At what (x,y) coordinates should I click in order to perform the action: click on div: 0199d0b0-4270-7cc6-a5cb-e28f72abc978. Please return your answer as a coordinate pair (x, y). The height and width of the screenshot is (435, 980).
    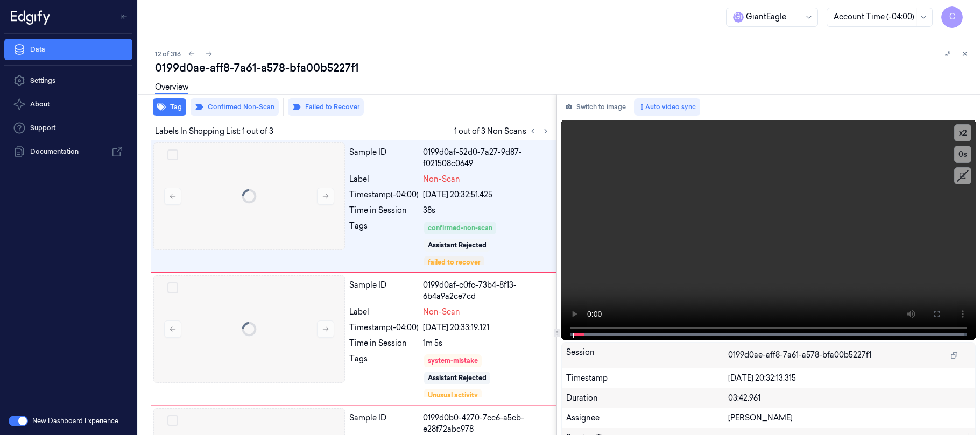
    Looking at the image, I should click on (486, 424).